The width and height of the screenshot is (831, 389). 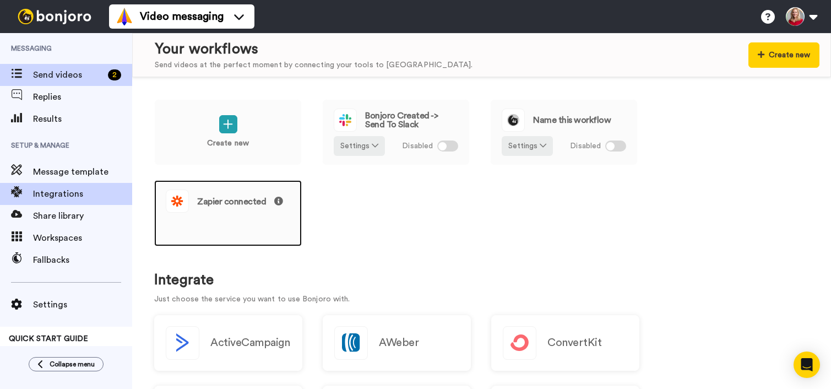 What do you see at coordinates (564, 132) in the screenshot?
I see `a: Name this workflowSettings Disabled` at bounding box center [564, 132].